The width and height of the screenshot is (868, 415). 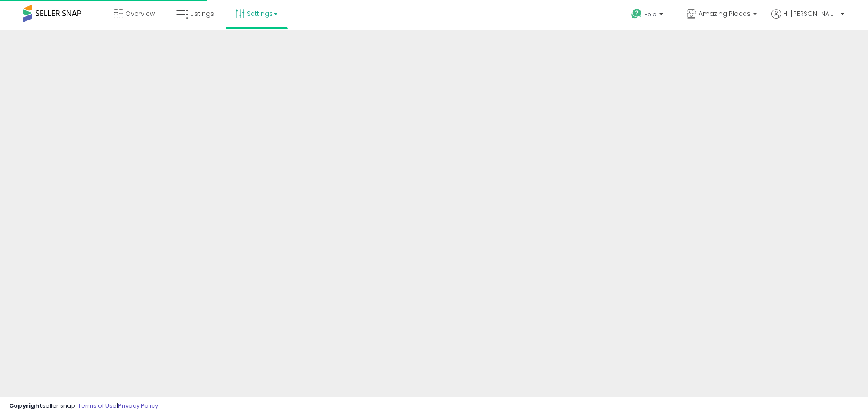 What do you see at coordinates (138, 406) in the screenshot?
I see `a: Privacy Policy` at bounding box center [138, 406].